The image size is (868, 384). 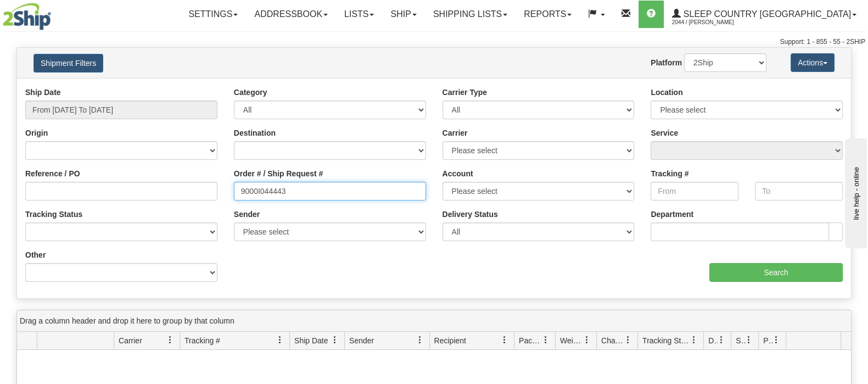 What do you see at coordinates (776, 340) in the screenshot?
I see `a: Pickup Status filter column settings` at bounding box center [776, 340].